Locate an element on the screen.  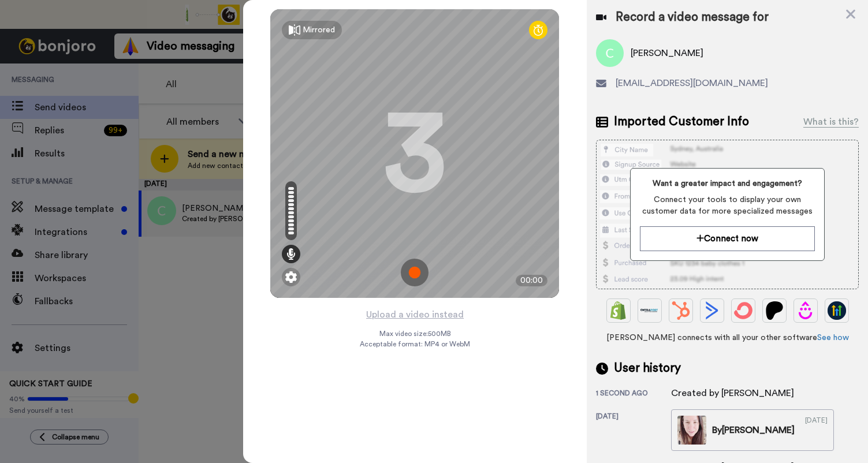
span: Want a greater impact and engagement? is located at coordinates (727, 184).